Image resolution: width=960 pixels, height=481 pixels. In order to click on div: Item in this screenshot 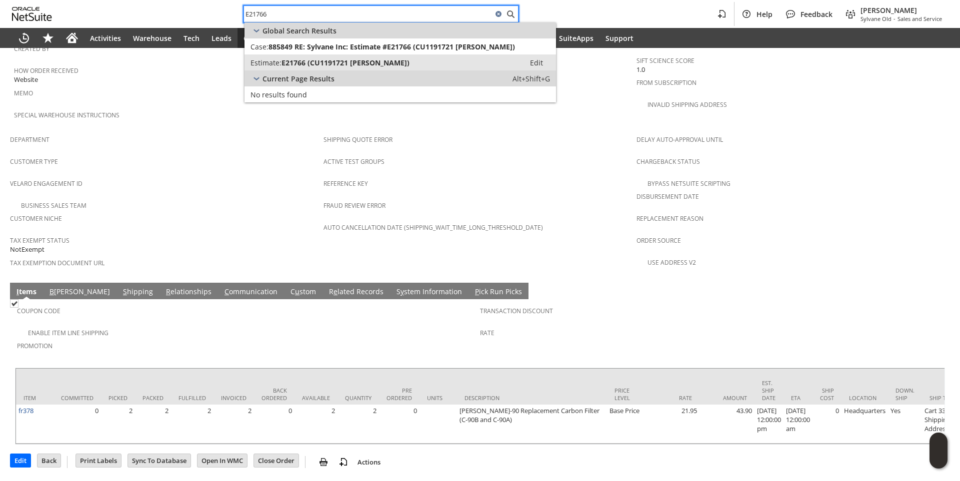, I will do `click(34, 398)`.